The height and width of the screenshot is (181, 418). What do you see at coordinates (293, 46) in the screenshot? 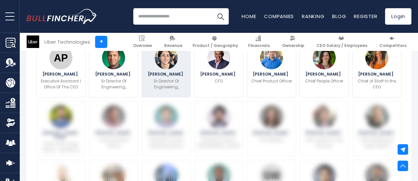
I see `span: Ownership` at bounding box center [293, 46].